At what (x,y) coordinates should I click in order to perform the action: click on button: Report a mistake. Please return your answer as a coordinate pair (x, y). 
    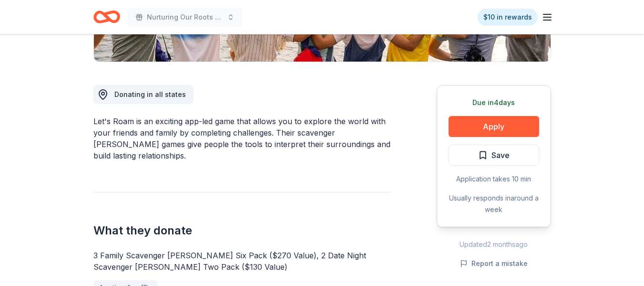
    Looking at the image, I should click on (494, 264).